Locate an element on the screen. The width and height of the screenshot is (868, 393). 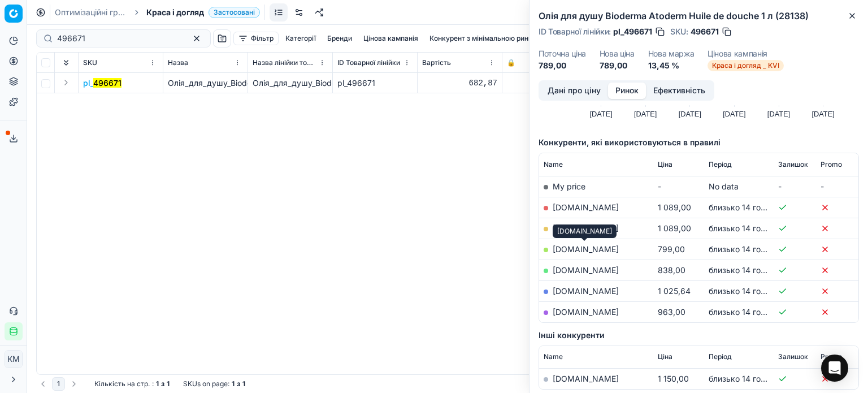
div: pl_496671 is located at coordinates (375, 83).